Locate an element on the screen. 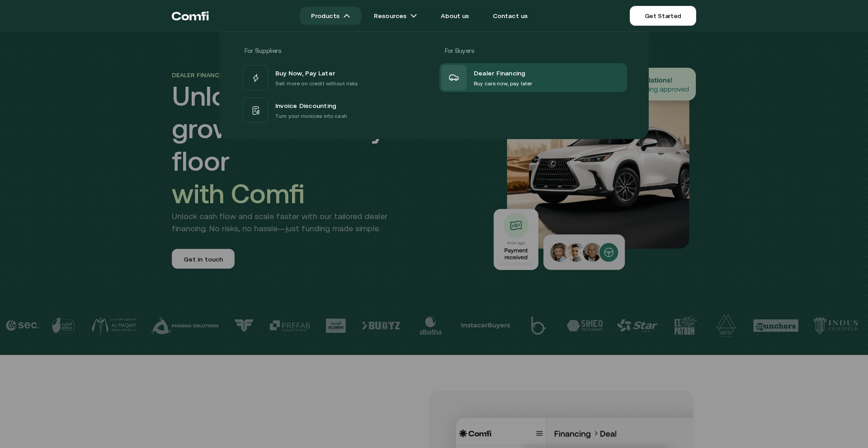  p: Sell more on credit without risks is located at coordinates (316, 84).